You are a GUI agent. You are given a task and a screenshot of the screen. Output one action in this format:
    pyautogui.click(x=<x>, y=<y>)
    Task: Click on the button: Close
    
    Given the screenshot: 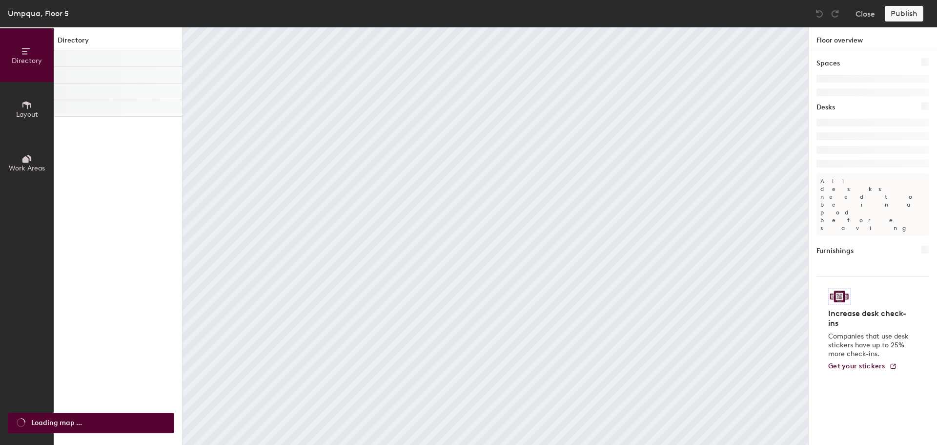 What is the action you would take?
    pyautogui.click(x=865, y=14)
    